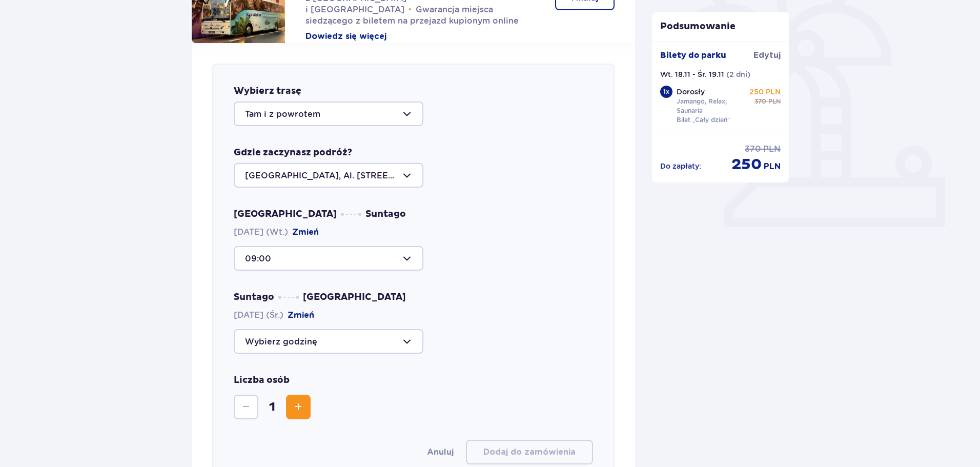 This screenshot has height=467, width=980. I want to click on p: Wt. 18.11 - Śr. 19.11, so click(692, 74).